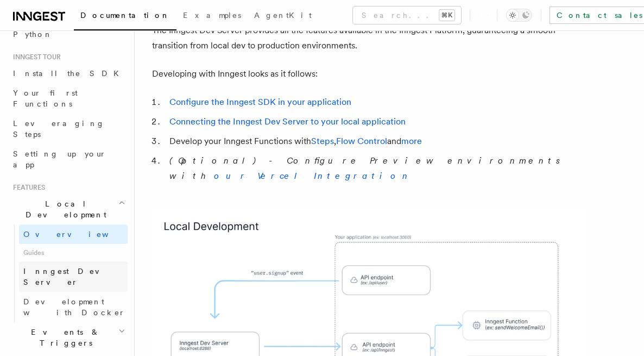 This screenshot has height=356, width=644. I want to click on span: Setting up your app, so click(60, 159).